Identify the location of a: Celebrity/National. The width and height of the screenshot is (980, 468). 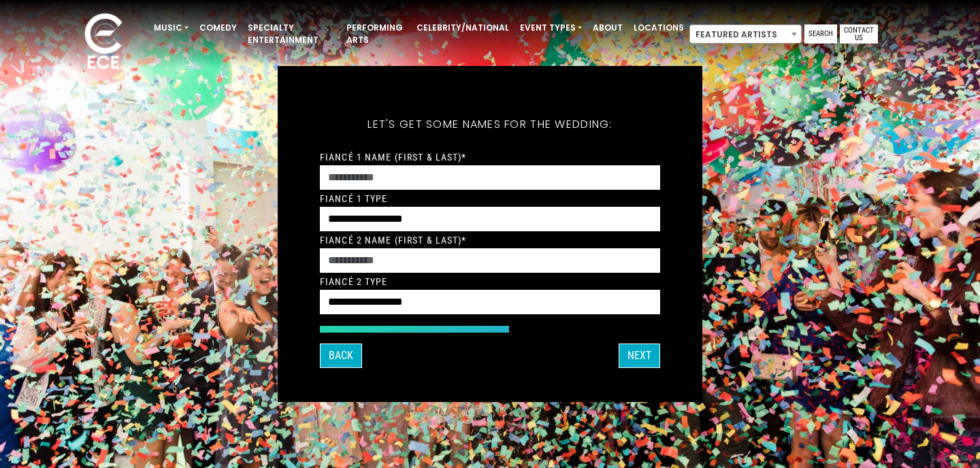
(463, 28).